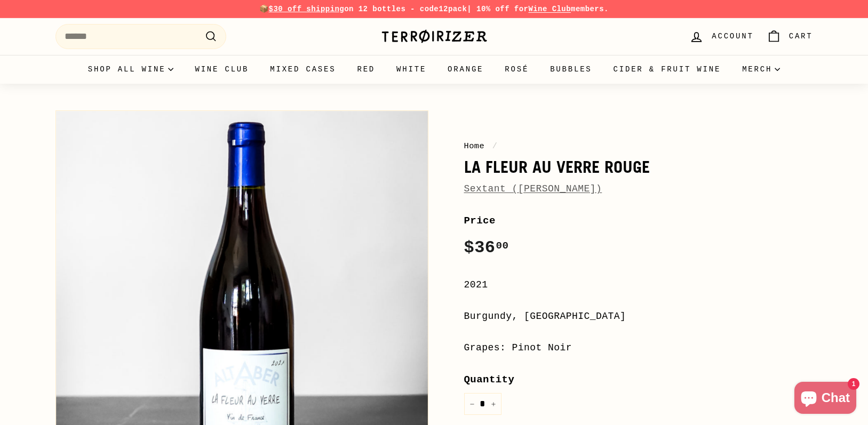 The image size is (868, 425). I want to click on a: Cider & Fruit Wine, so click(667, 69).